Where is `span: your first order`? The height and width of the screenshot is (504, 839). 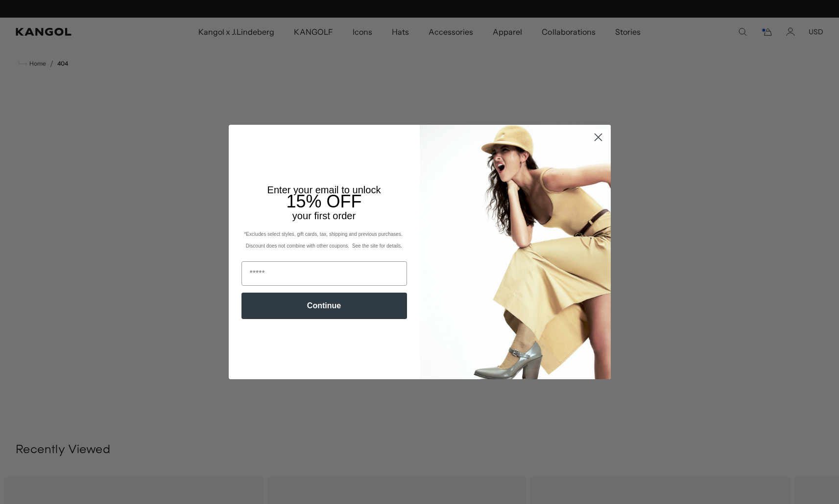
span: your first order is located at coordinates (324, 216).